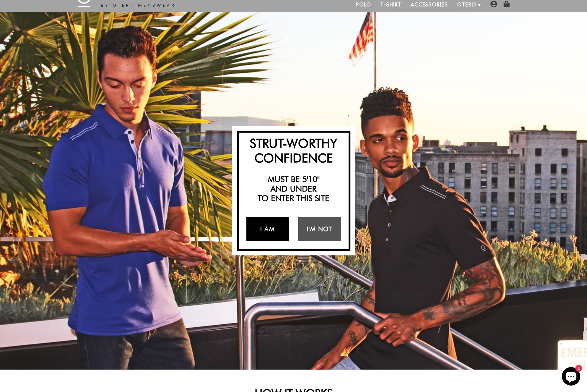 The image size is (587, 392). I want to click on h2: Strut-Worthy Confidence, so click(294, 150).